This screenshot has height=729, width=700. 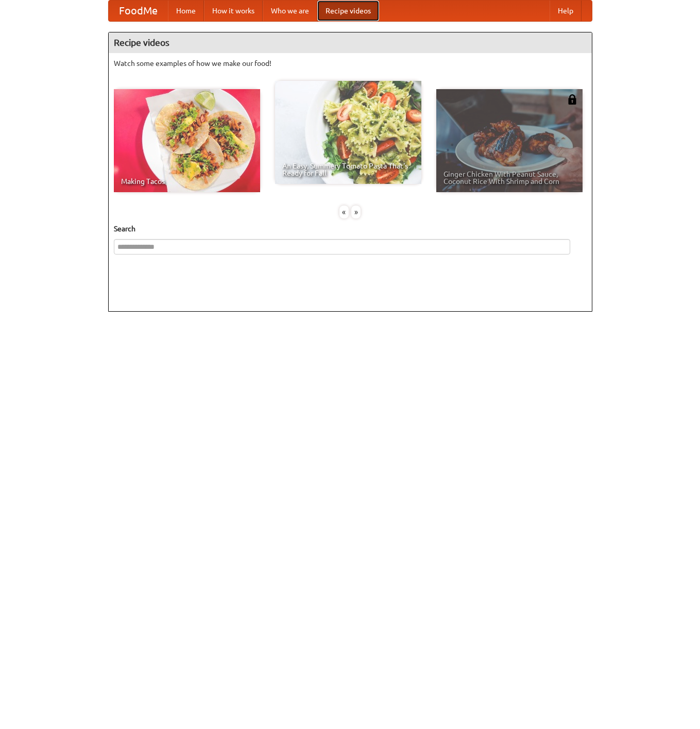 I want to click on a: Home, so click(x=186, y=10).